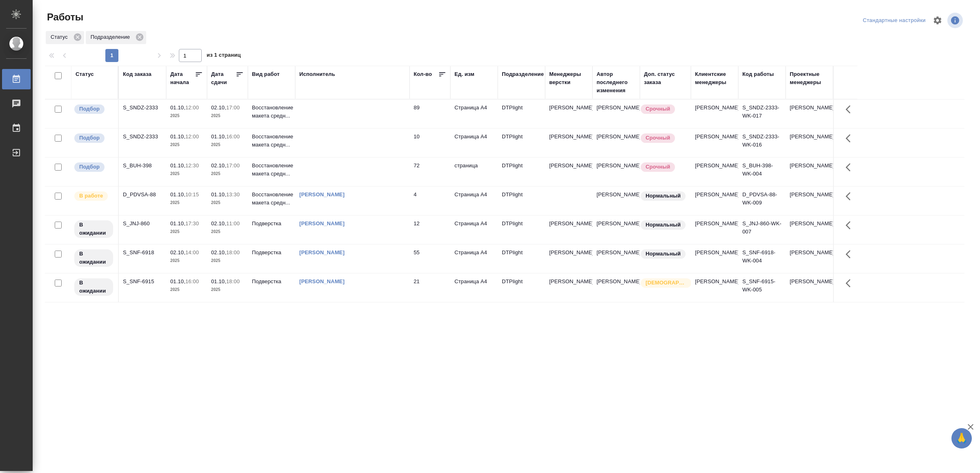 The height and width of the screenshot is (473, 980). I want to click on p: 17:30, so click(192, 223).